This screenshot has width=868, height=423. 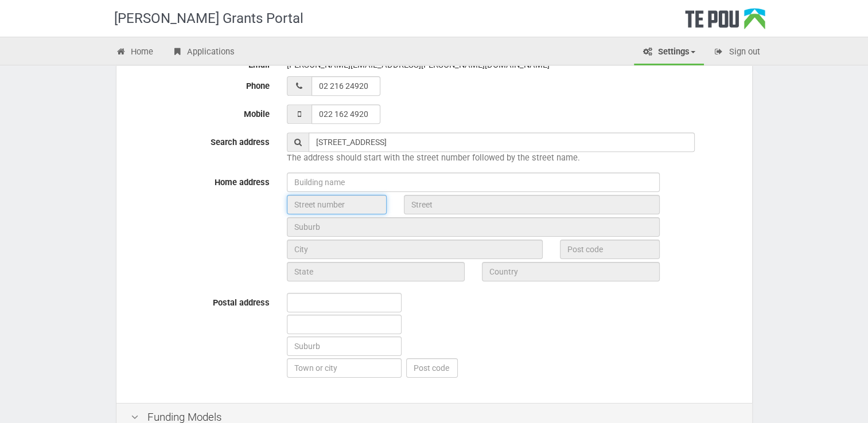 What do you see at coordinates (376, 272) in the screenshot?
I see `input: State` at bounding box center [376, 272].